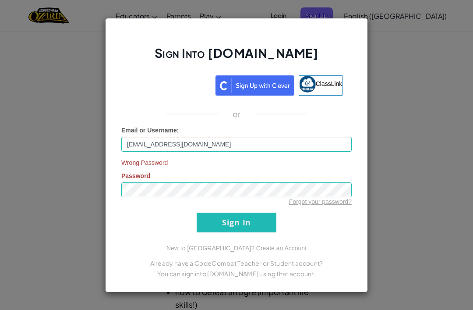  I want to click on a: Forgot your password?, so click(320, 201).